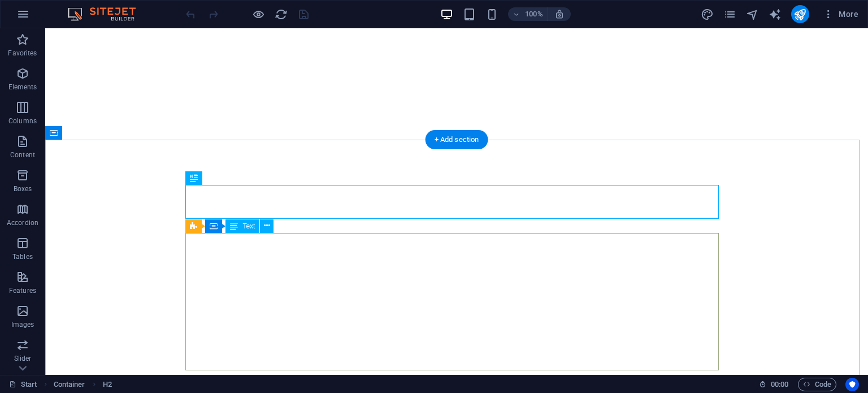  What do you see at coordinates (752, 14) in the screenshot?
I see `i: Navigator` at bounding box center [752, 14].